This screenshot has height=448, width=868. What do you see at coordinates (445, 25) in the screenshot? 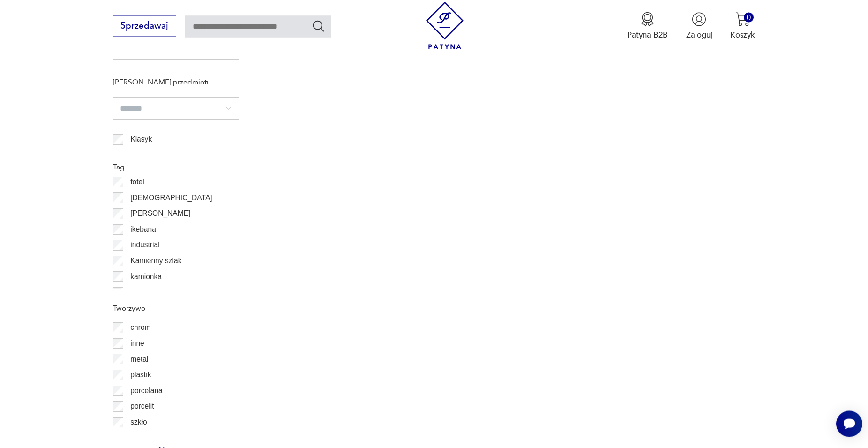
I see `img: Patyna - sklep z meblami i dekoracjami vintage` at bounding box center [445, 25].